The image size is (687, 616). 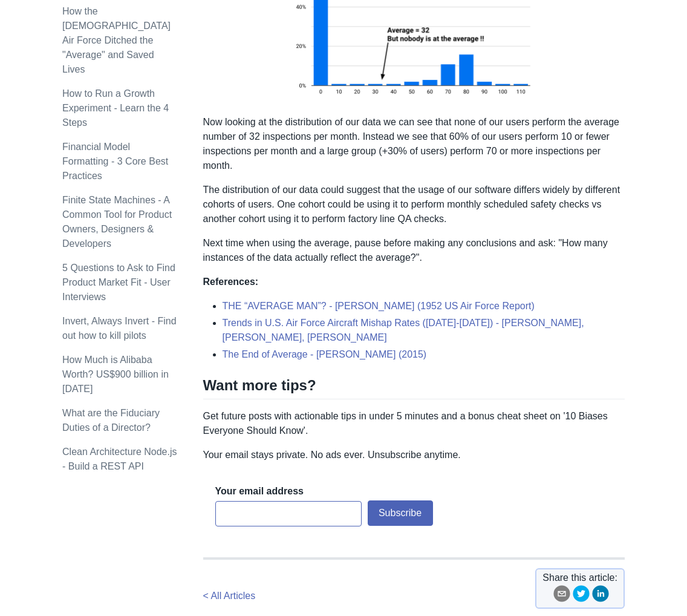 I want to click on button: email, so click(x=562, y=595).